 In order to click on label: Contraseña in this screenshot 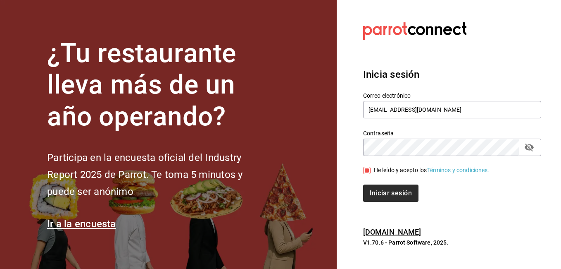, I will do `click(452, 133)`.